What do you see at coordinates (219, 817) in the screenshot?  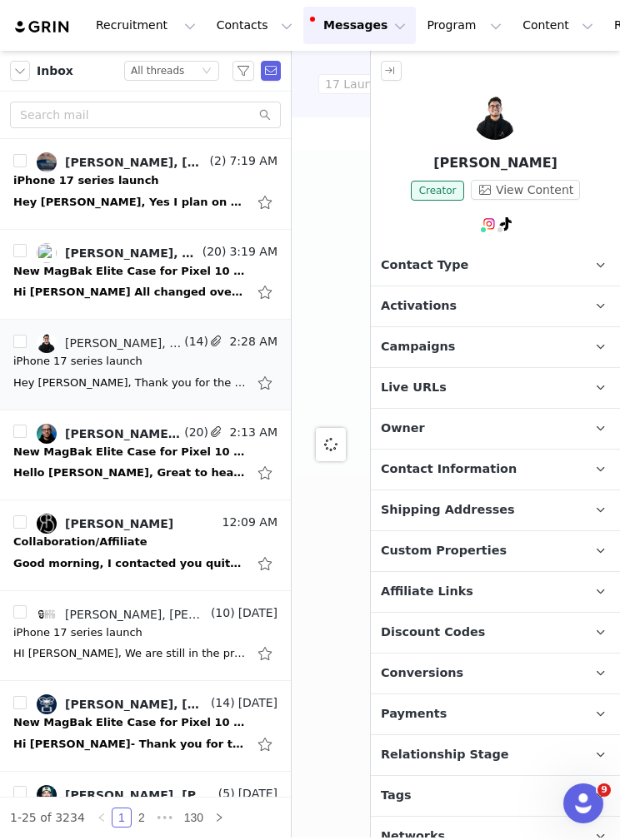 I see `i: icon: right` at bounding box center [219, 817].